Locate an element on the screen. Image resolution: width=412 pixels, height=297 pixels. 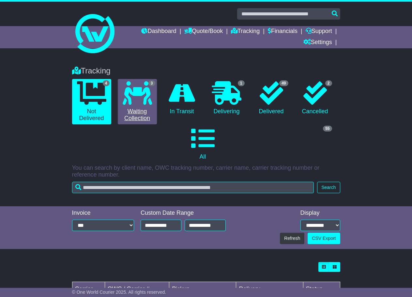
div: Display is located at coordinates (321, 213).